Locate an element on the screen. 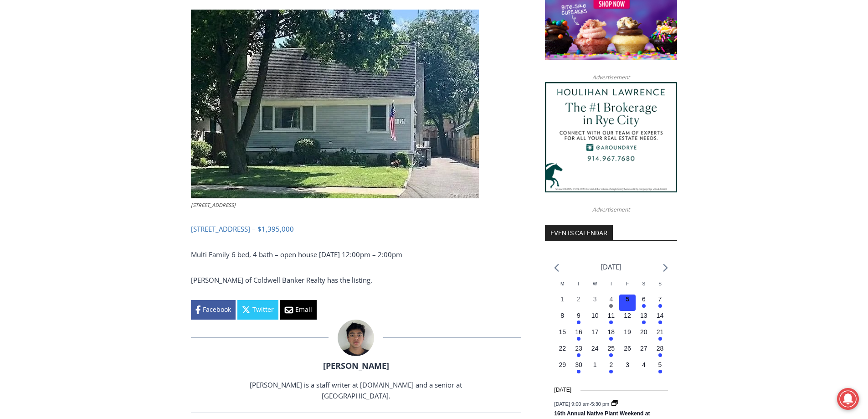 The width and height of the screenshot is (868, 419). a: Facebook is located at coordinates (213, 309).